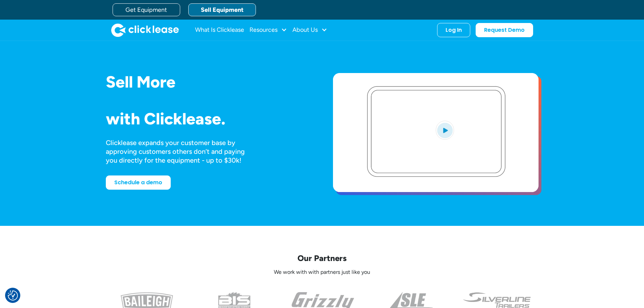 This screenshot has height=308, width=644. I want to click on img: Clicklease logo, so click(145, 30).